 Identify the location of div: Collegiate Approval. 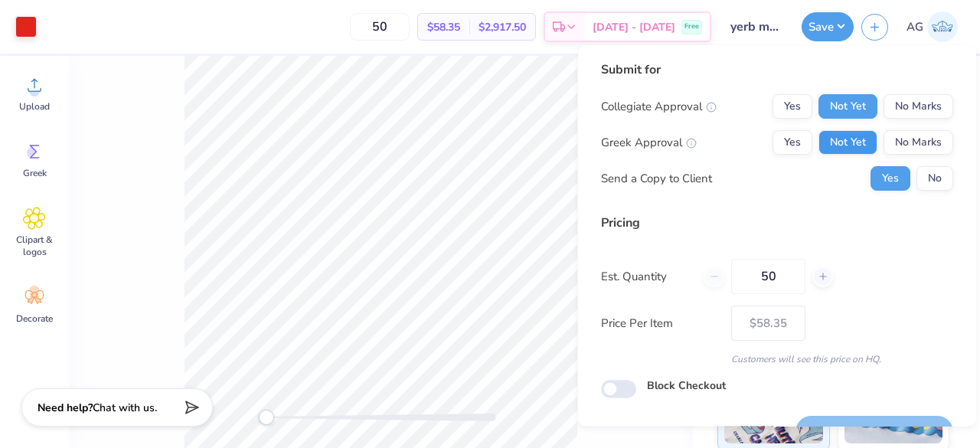
(658, 107).